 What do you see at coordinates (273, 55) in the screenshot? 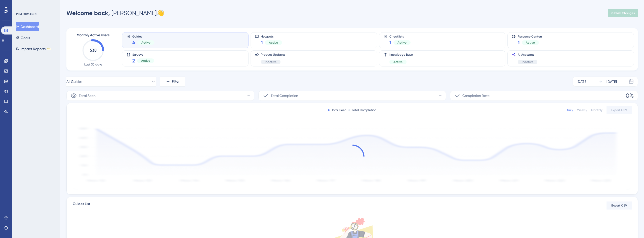
I see `span: Product Updates` at bounding box center [273, 55].